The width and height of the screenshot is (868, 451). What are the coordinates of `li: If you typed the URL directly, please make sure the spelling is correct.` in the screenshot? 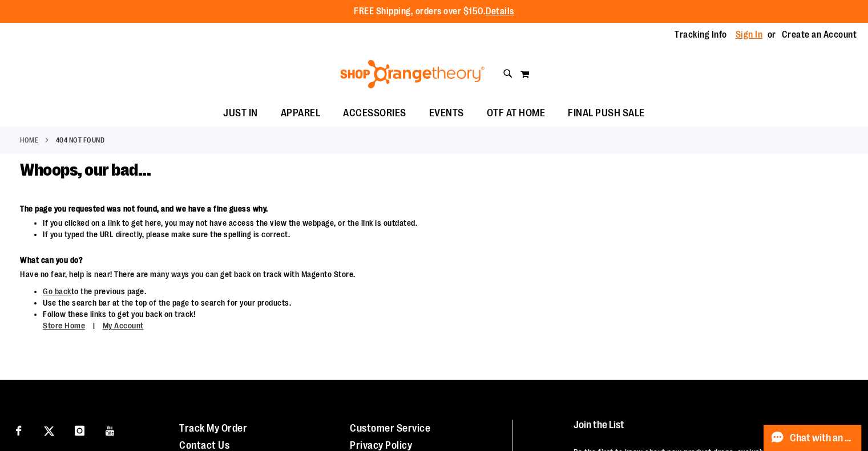 It's located at (359, 234).